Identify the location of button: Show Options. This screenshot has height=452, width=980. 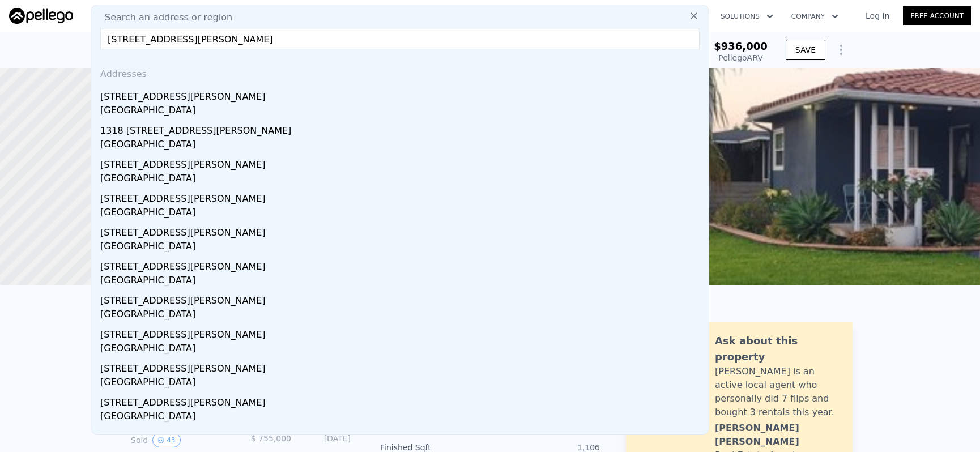
(841, 50).